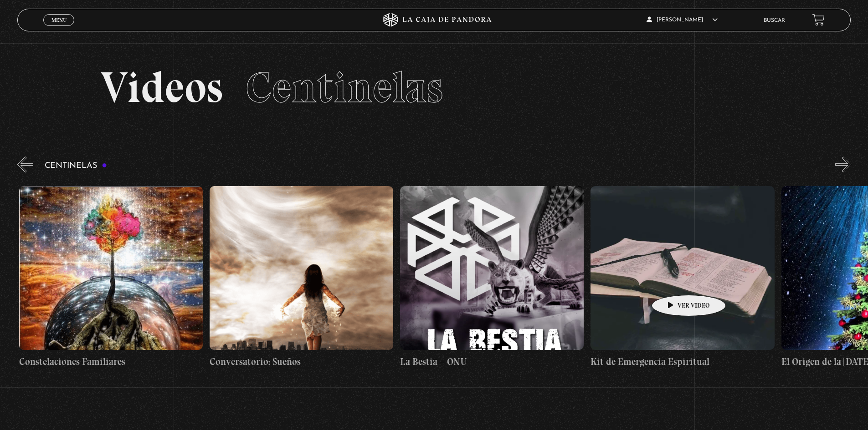 The image size is (868, 430). I want to click on button: Next, so click(843, 165).